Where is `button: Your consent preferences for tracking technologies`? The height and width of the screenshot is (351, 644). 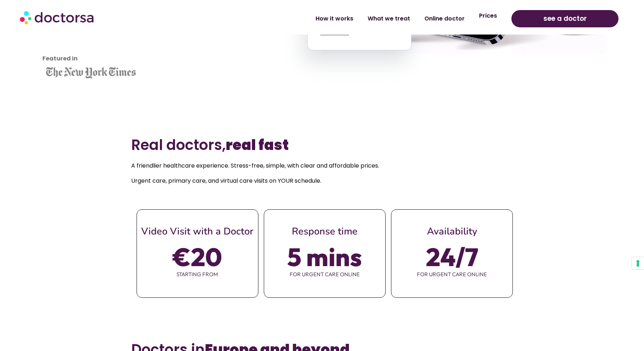 button: Your consent preferences for tracking technologies is located at coordinates (638, 263).